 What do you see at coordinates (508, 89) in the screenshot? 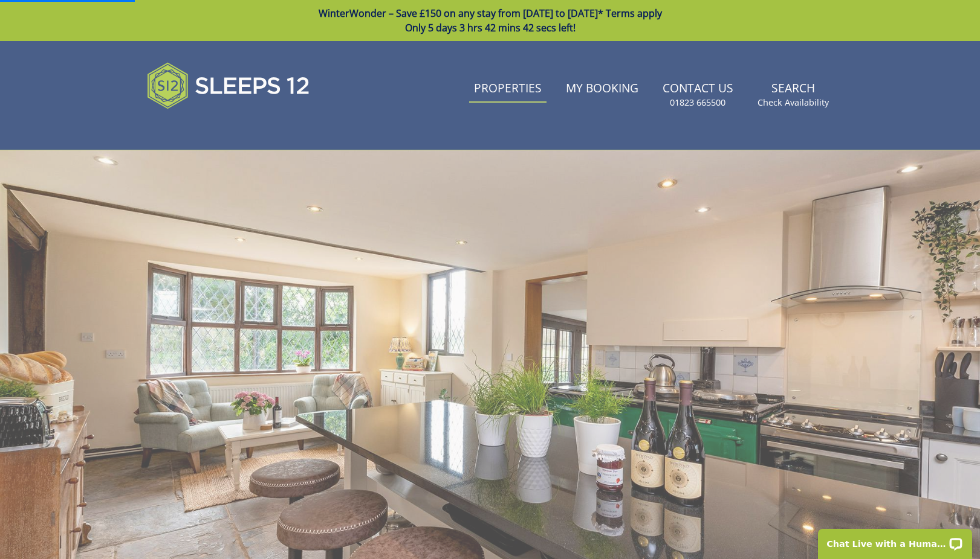
I see `a: Properties` at bounding box center [508, 89].